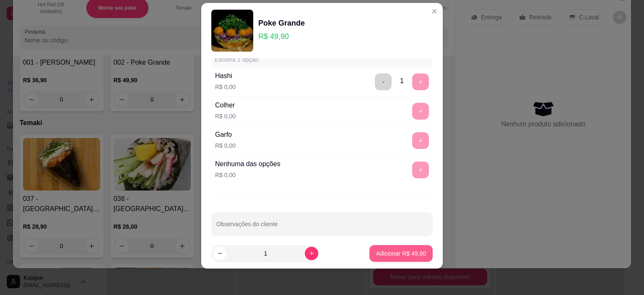 The image size is (644, 295). What do you see at coordinates (401, 253) in the screenshot?
I see `p: Adicionar R$ 49,90` at bounding box center [401, 253].